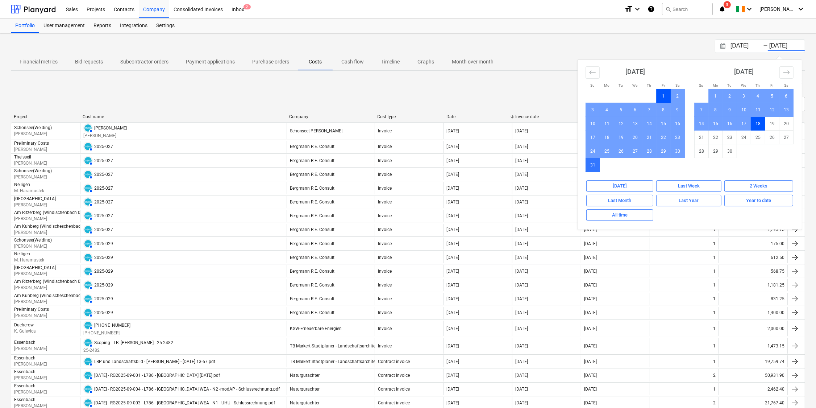 This screenshot has height=408, width=816. What do you see at coordinates (772, 85) in the screenshot?
I see `small: Fr` at bounding box center [772, 85].